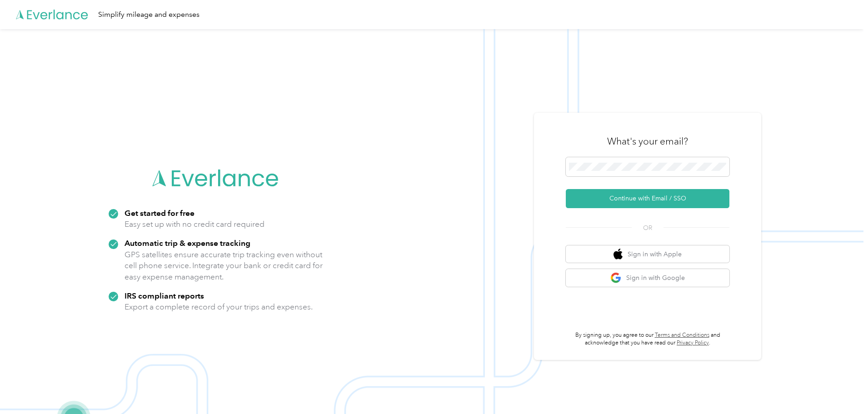  What do you see at coordinates (148, 15) in the screenshot?
I see `div: Simplify mileage and expenses` at bounding box center [148, 15].